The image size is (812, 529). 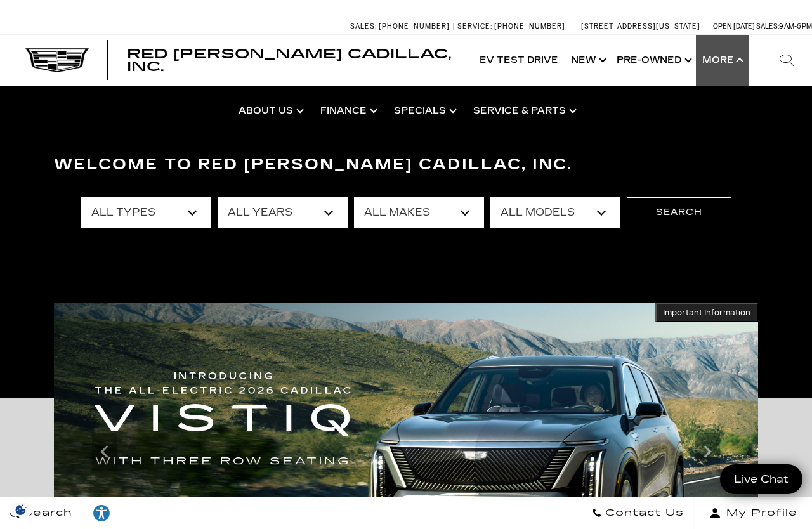 What do you see at coordinates (787, 60) in the screenshot?
I see `div: Search` at bounding box center [787, 60].